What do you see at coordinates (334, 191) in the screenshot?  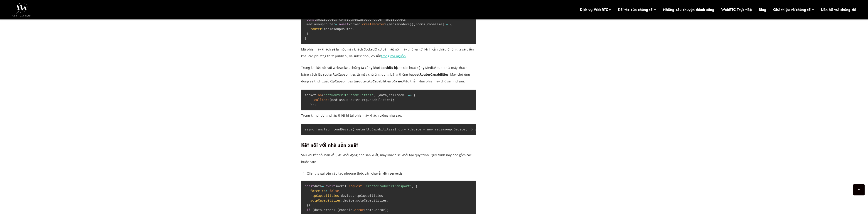 I see `span: false` at bounding box center [334, 191].